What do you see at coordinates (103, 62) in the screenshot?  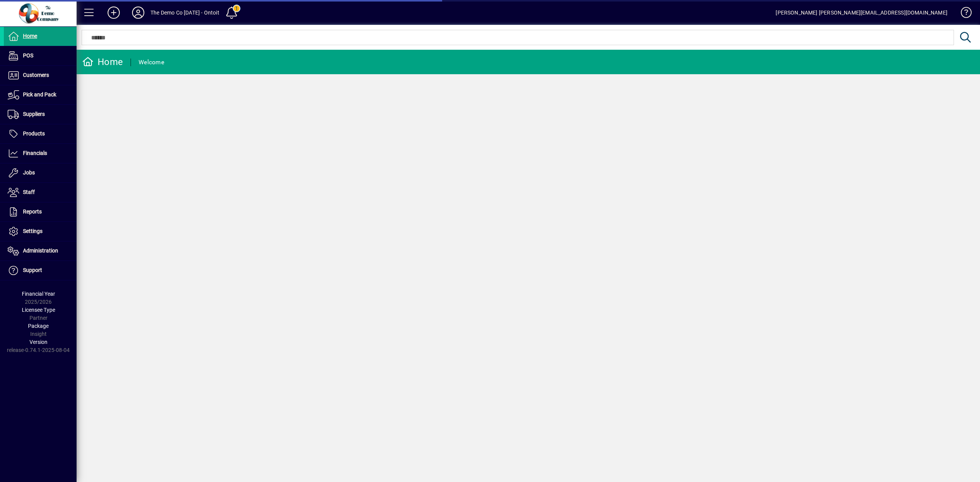 I see `div: Home` at bounding box center [103, 62].